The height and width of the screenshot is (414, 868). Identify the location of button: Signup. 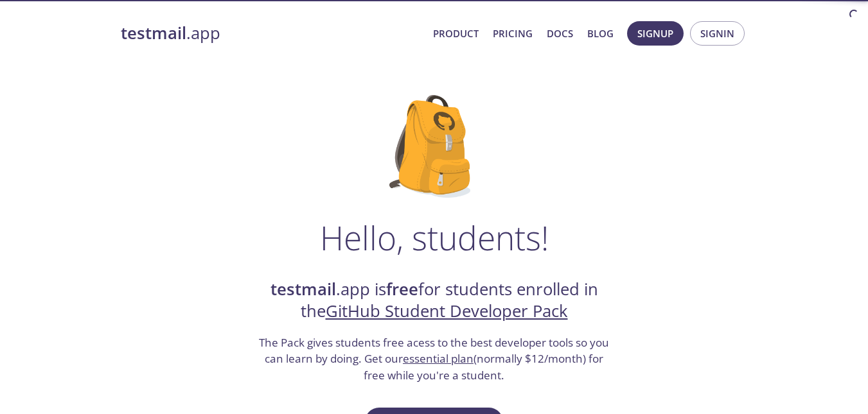
(655, 33).